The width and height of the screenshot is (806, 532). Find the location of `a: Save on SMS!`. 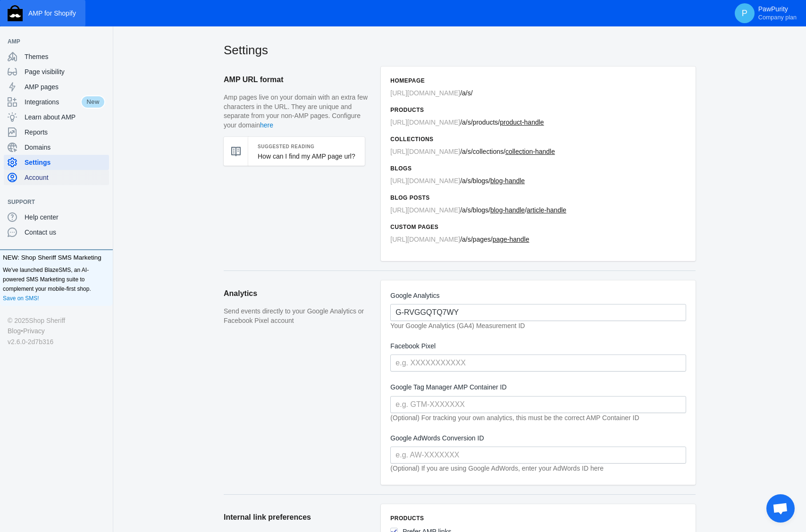

a: Save on SMS! is located at coordinates (21, 299).